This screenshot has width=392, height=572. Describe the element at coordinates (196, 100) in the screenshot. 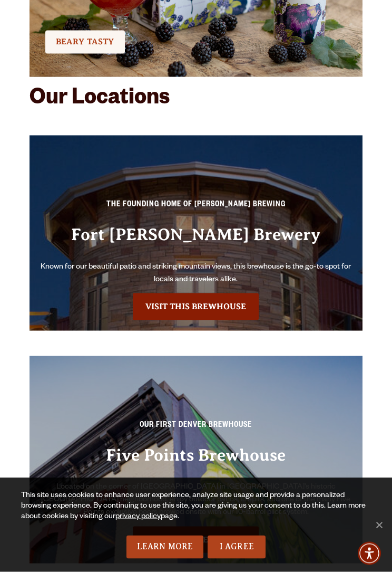

I see `h2: Our Locations` at that location.